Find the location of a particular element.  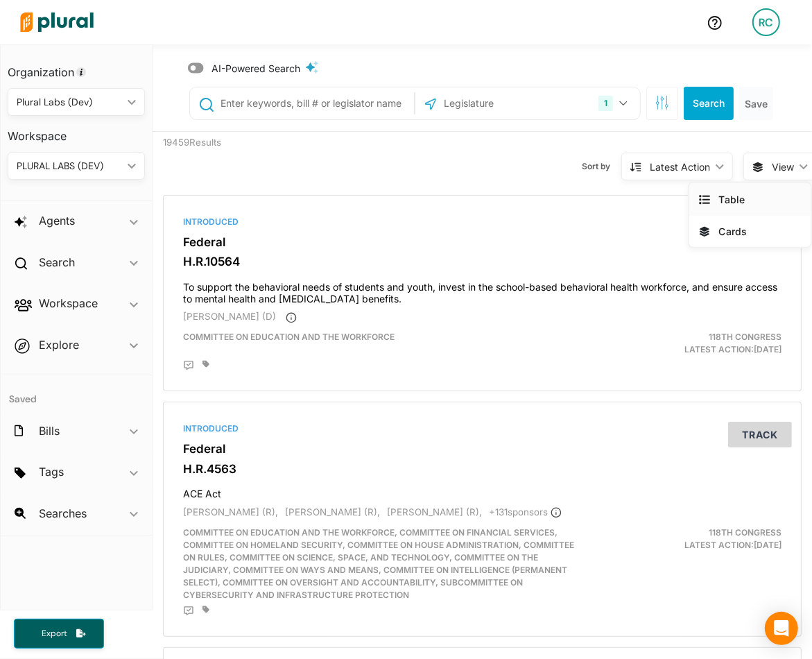

div: PLURAL LABS (DEV) is located at coordinates (69, 166).